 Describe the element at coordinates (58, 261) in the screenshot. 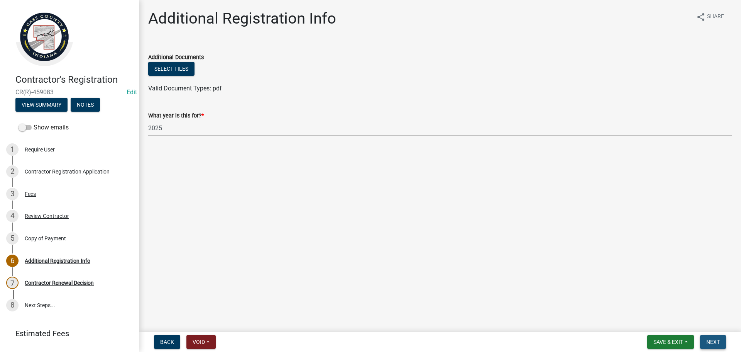

I see `div: Additional Registration Info` at that location.